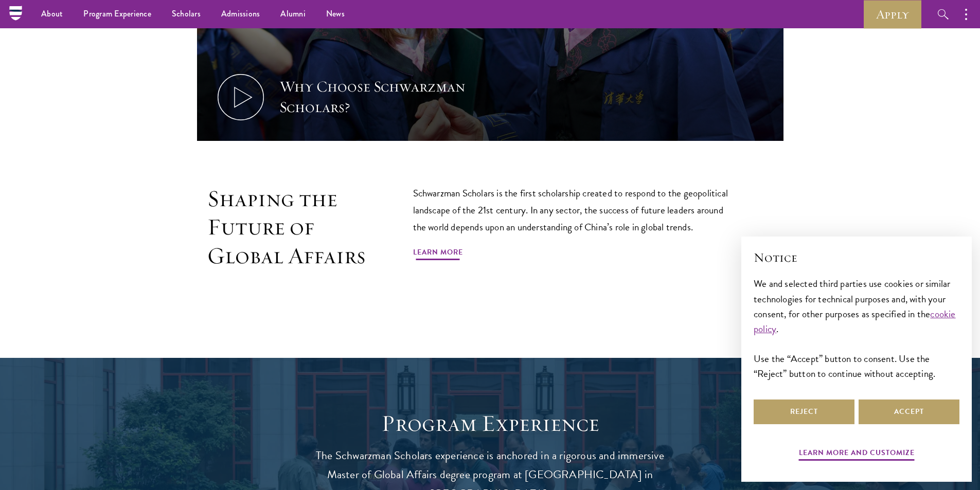 This screenshot has height=490, width=980. What do you see at coordinates (287, 227) in the screenshot?
I see `h2: Shaping the Future of Global Affairs` at bounding box center [287, 227].